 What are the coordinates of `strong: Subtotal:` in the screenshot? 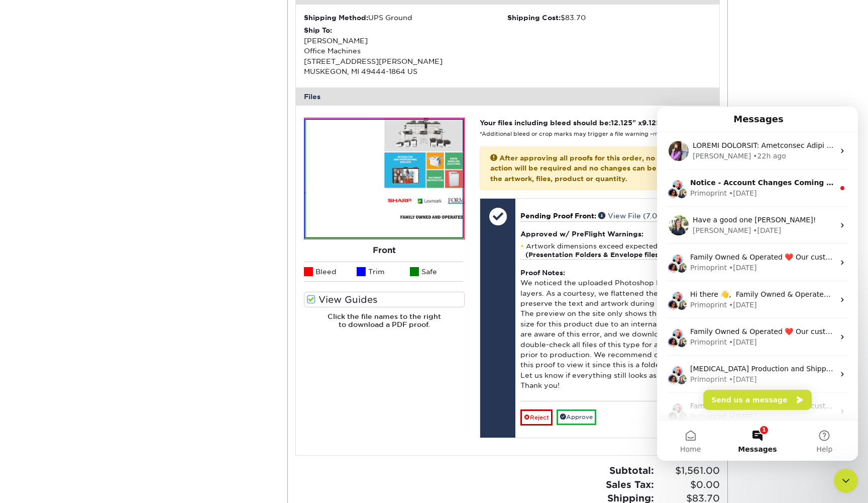 It's located at (631, 470).